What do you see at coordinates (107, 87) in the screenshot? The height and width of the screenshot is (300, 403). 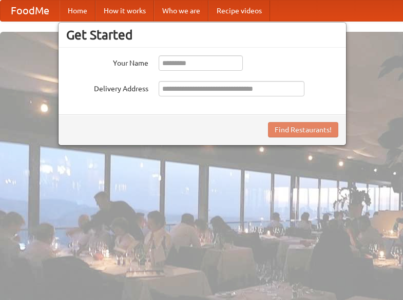 I see `label: Delivery Address` at bounding box center [107, 87].